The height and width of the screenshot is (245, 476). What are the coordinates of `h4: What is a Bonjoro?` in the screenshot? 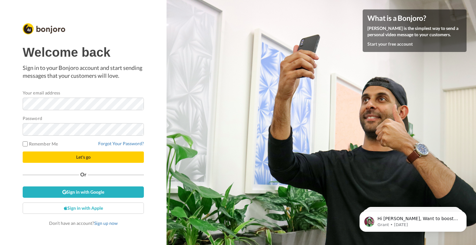 It's located at (415, 18).